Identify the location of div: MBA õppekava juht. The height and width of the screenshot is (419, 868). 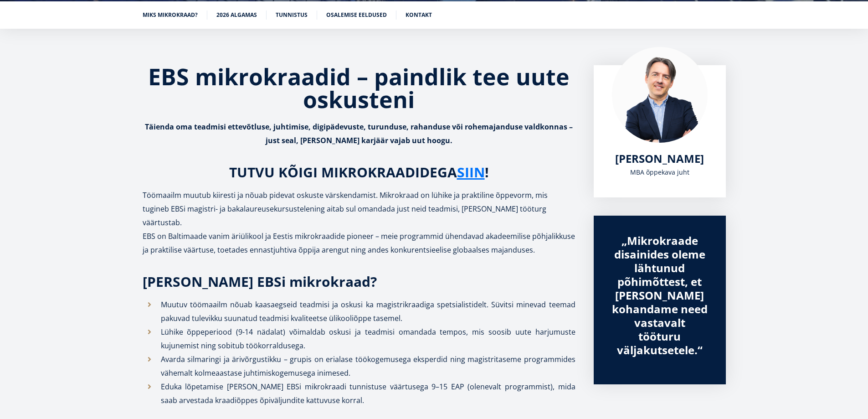
(659, 172).